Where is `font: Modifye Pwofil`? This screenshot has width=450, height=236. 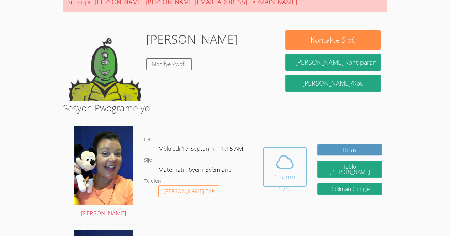 font: Modifye Pwofil is located at coordinates (169, 64).